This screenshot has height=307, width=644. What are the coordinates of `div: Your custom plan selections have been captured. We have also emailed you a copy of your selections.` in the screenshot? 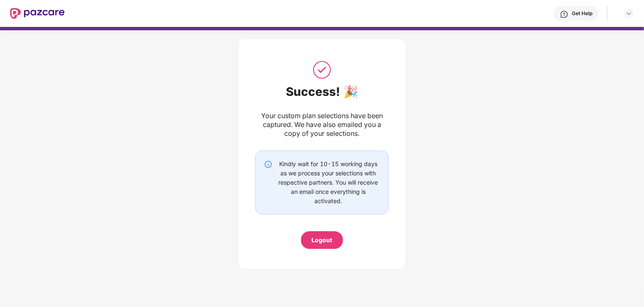 It's located at (322, 124).